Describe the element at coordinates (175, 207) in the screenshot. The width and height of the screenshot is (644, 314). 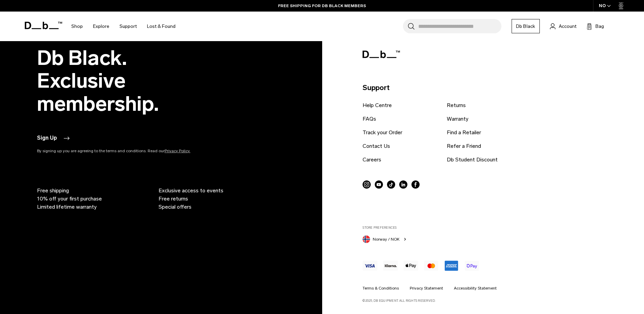
I see `span: Special offers` at that location.